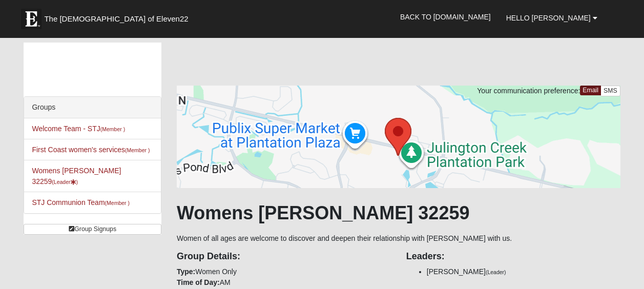 The width and height of the screenshot is (644, 289). Describe the element at coordinates (31, 19) in the screenshot. I see `img: Eleven22 logo` at that location.